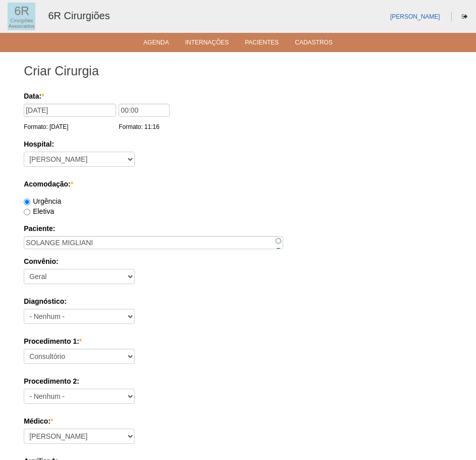  What do you see at coordinates (145, 127) in the screenshot?
I see `div: Formato: 11:16` at bounding box center [145, 127].